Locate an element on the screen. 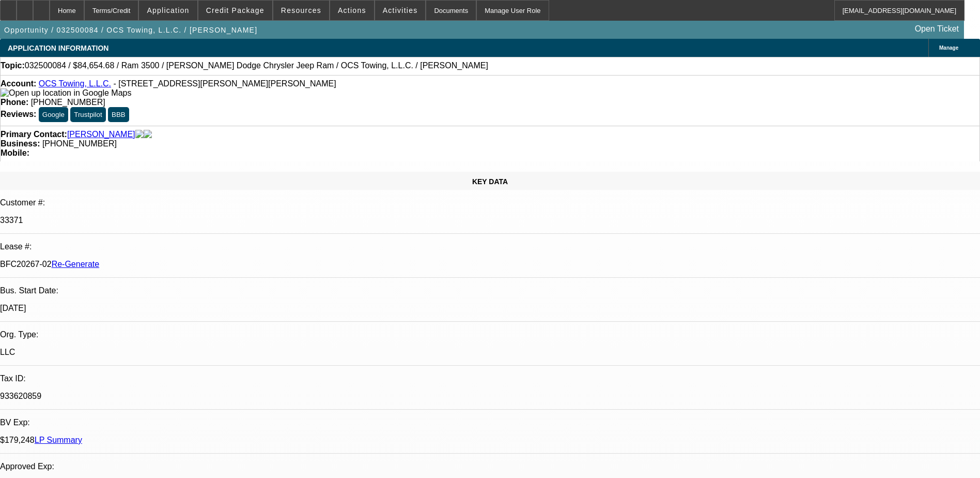 The width and height of the screenshot is (980, 478). span: Resources is located at coordinates (302, 11).